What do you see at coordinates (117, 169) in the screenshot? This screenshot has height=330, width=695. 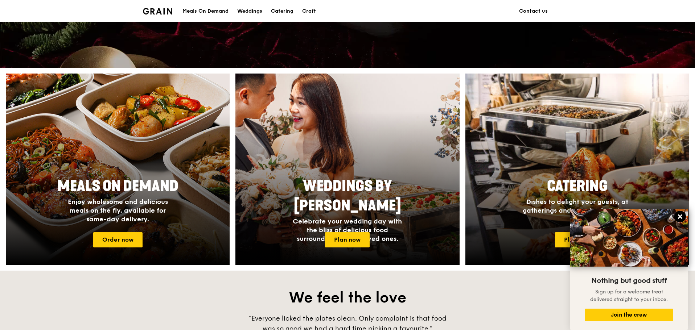 I see `img: meals-on-demand-card.d2b6f6db.png` at bounding box center [117, 169].